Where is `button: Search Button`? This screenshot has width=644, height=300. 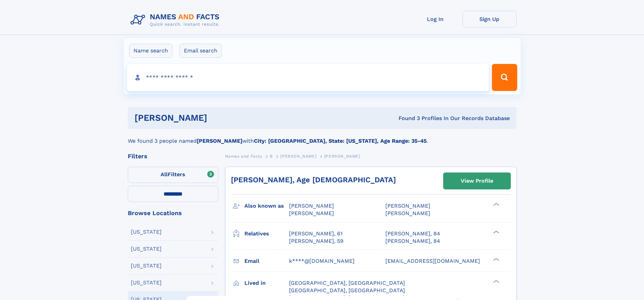 button: Search Button is located at coordinates (504, 77).